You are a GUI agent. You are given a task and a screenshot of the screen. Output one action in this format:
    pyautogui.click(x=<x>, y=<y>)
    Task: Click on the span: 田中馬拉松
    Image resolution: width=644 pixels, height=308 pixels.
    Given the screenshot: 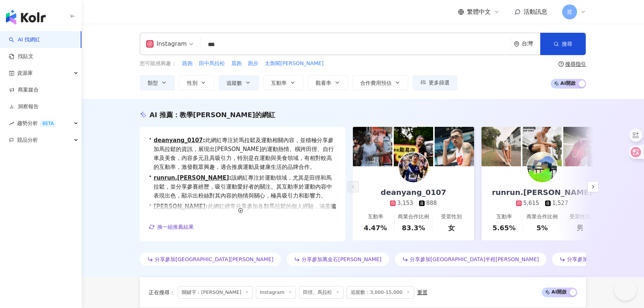 What is the action you would take?
    pyautogui.click(x=212, y=63)
    